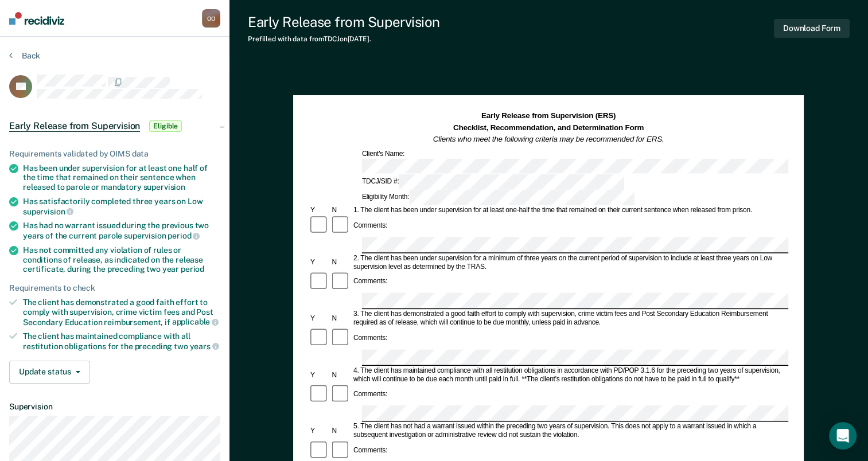 The image size is (868, 461). I want to click on div: 3. The client has demonstrated a good faith effort to comply with supervision, crime victim fees ..., so click(570, 319).